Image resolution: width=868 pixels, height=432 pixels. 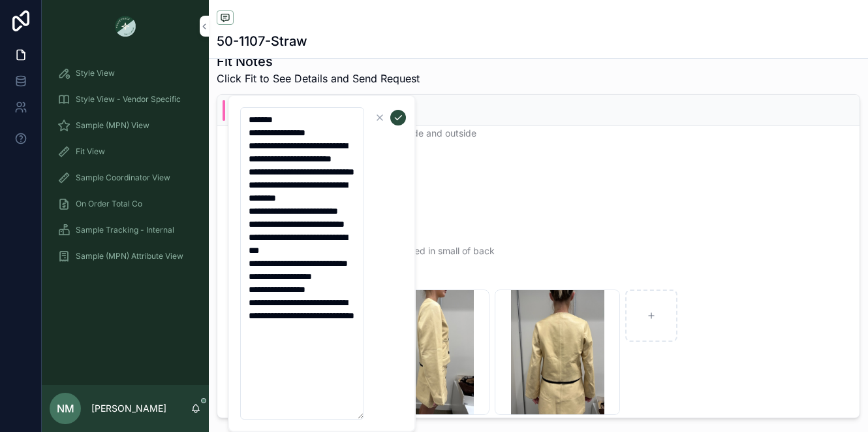 What do you see at coordinates (109, 204) in the screenshot?
I see `span: On Order Total Co` at bounding box center [109, 204].